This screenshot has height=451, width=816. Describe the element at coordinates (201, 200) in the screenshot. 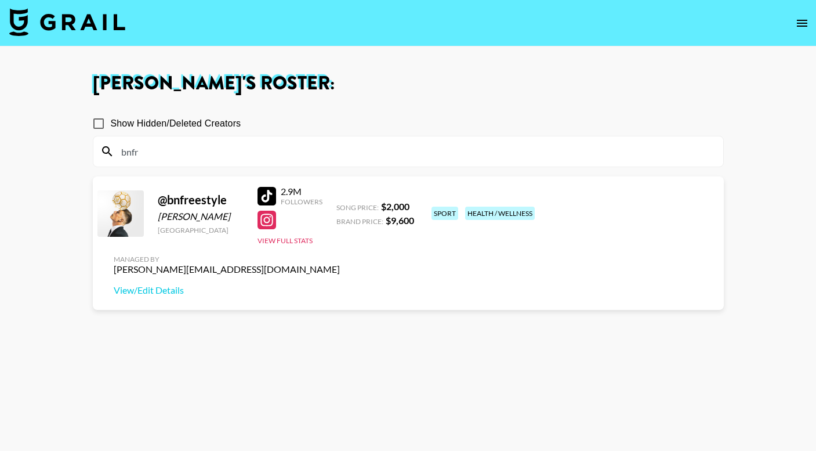

I see `div: @ bnfreestyle` at that location.